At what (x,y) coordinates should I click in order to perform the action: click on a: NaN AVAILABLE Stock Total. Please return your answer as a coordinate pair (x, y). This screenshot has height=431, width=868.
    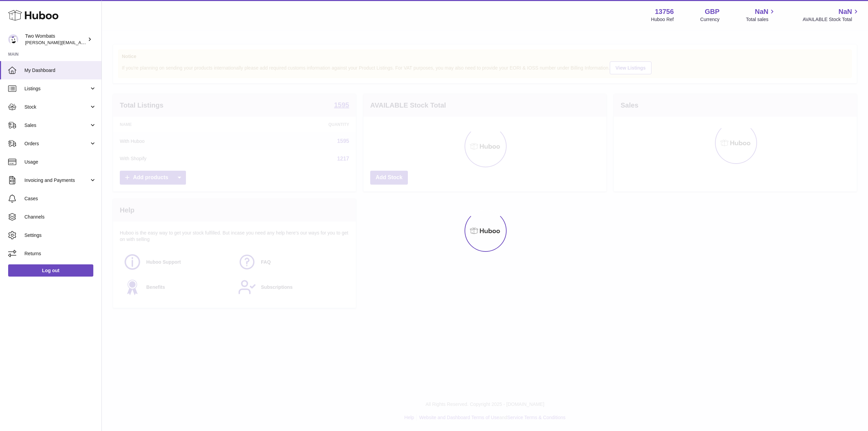
    Looking at the image, I should click on (831, 15).